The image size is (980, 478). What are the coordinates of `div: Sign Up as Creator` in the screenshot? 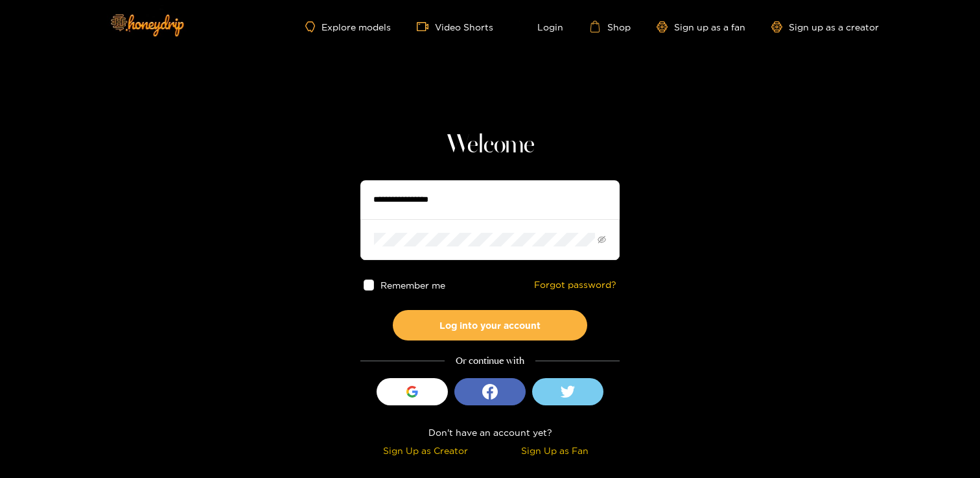 It's located at (425, 450).